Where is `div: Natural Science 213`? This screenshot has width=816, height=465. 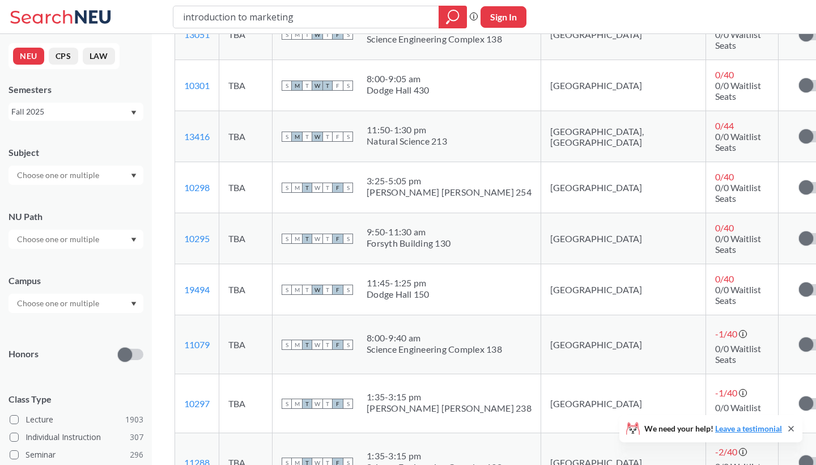
div: Natural Science 213 is located at coordinates (407, 141).